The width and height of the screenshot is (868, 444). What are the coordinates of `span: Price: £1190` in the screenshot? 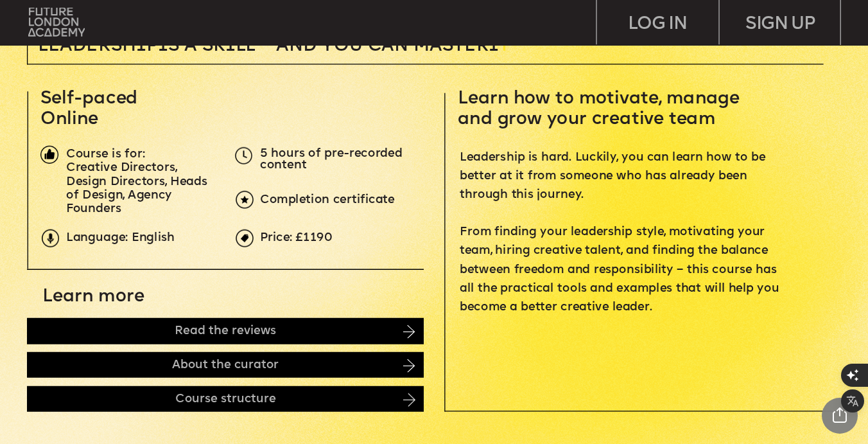 It's located at (297, 238).